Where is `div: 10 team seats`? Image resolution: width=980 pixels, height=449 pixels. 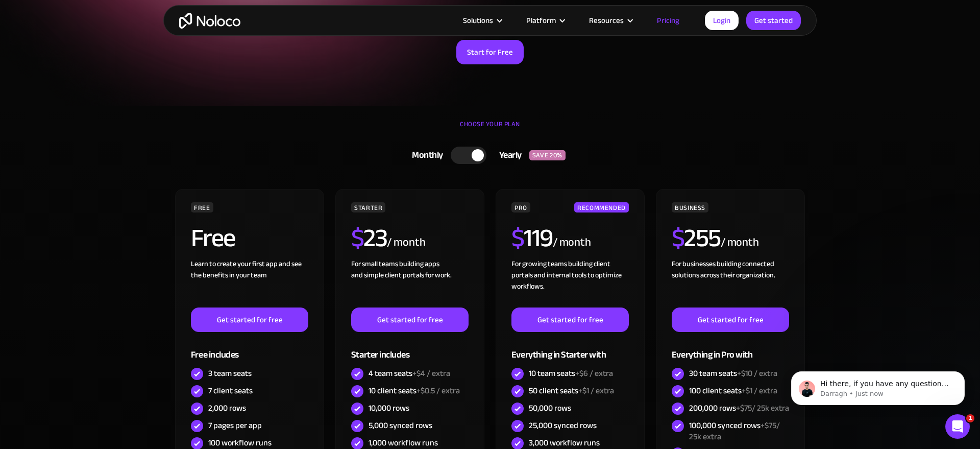 div: 10 team seats is located at coordinates (570, 373).